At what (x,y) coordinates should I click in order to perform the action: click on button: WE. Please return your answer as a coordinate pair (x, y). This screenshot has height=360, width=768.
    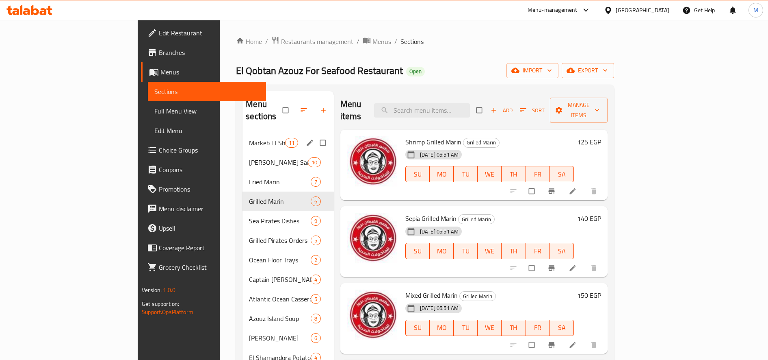
    Looking at the image, I should click on (490, 251).